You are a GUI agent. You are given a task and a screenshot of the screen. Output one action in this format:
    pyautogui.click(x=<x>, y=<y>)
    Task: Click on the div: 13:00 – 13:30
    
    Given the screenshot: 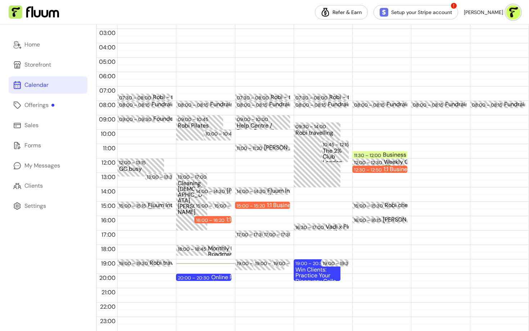 What is the action you would take?
    pyautogui.click(x=162, y=177)
    